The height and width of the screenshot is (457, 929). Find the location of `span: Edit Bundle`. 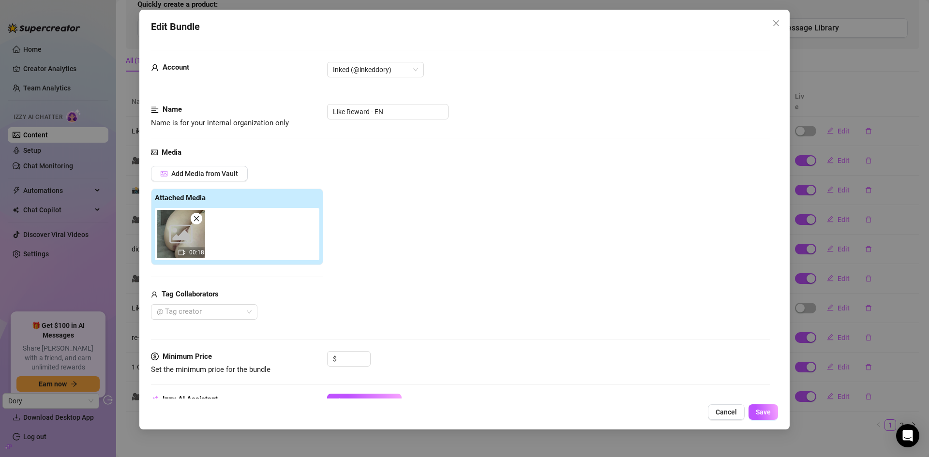

span: Edit Bundle is located at coordinates (175, 27).